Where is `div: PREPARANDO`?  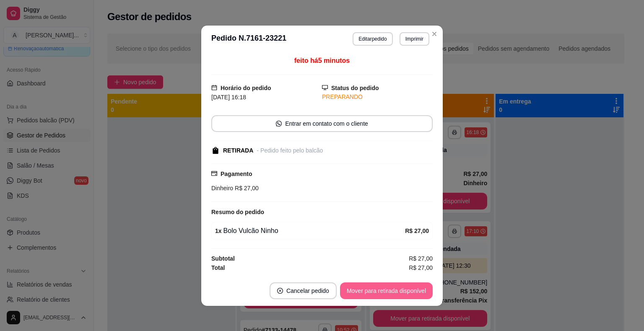
div: PREPARANDO is located at coordinates (377, 97).